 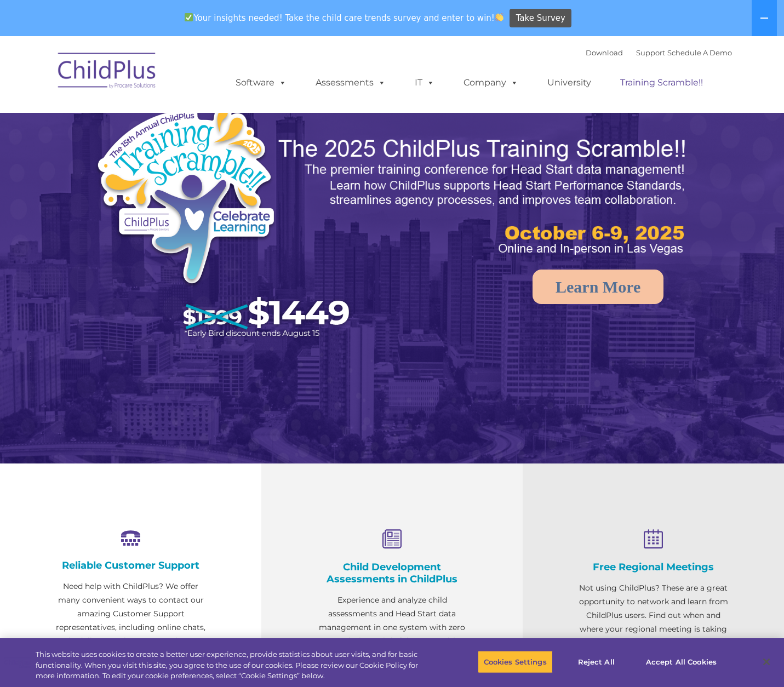 What do you see at coordinates (392, 573) in the screenshot?
I see `h4: Child Development Assessments in ChildPlus` at bounding box center [392, 573].